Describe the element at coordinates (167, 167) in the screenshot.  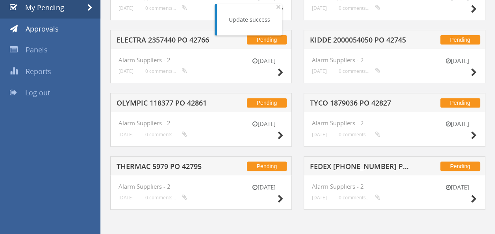
I see `h5: THERMAC 5979 PO 42795` at that location.